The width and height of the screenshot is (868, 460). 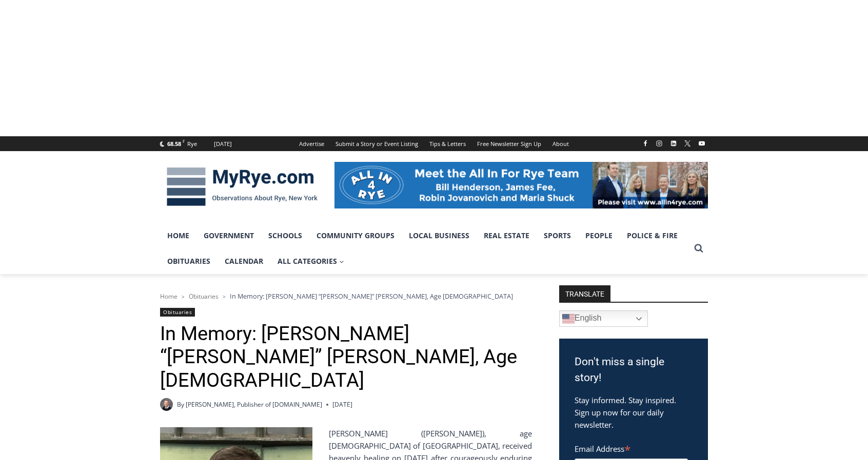 What do you see at coordinates (166, 404) in the screenshot?
I see `a: Author image` at bounding box center [166, 404].